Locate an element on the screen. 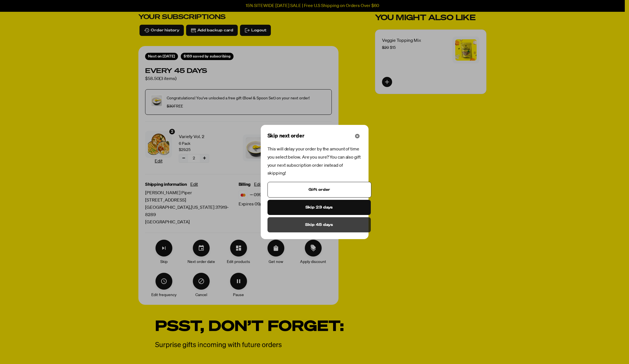 The width and height of the screenshot is (629, 364). span: You can also gift your next subscription order instead of skipping! is located at coordinates (314, 165).